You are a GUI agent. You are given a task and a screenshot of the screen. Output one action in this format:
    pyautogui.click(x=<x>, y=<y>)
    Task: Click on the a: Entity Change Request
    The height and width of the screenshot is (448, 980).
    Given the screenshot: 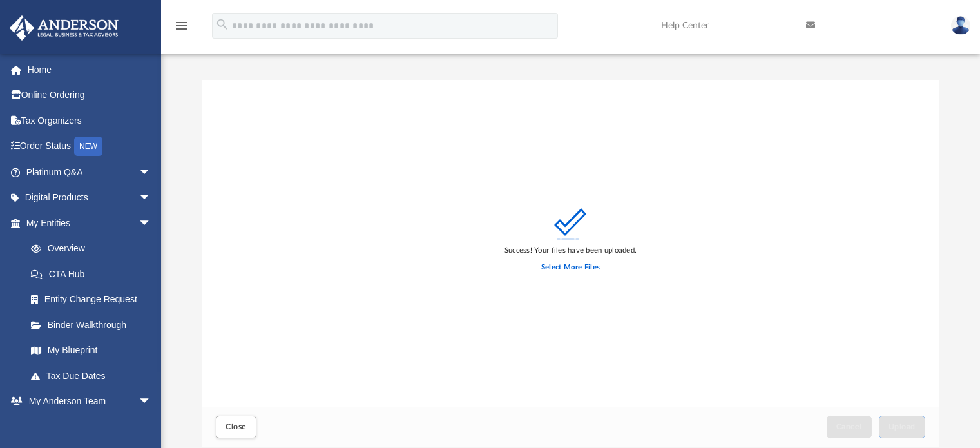 What is the action you would take?
    pyautogui.click(x=94, y=299)
    